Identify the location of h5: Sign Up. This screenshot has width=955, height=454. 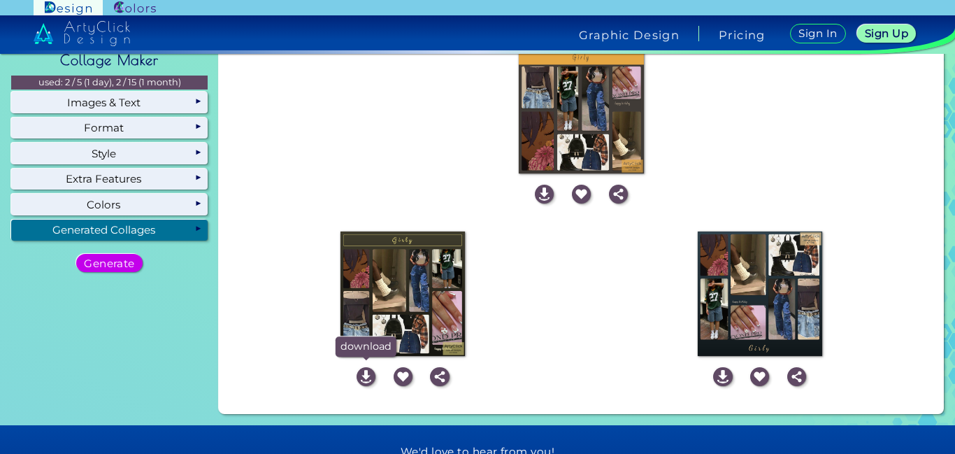
(886, 34).